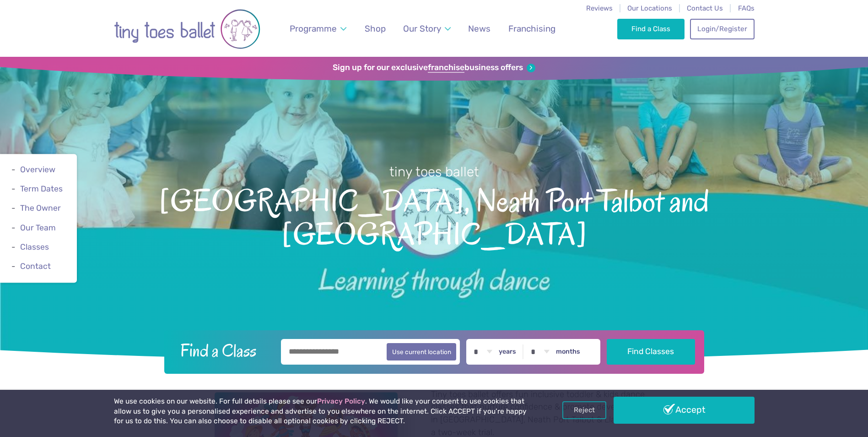 This screenshot has width=868, height=437. What do you see at coordinates (375, 28) in the screenshot?
I see `a: Shop` at bounding box center [375, 28].